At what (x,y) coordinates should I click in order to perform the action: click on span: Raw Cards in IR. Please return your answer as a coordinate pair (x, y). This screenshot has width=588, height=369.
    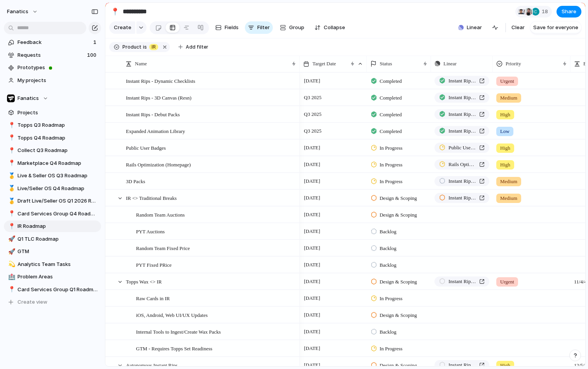
    Looking at the image, I should click on (152, 298).